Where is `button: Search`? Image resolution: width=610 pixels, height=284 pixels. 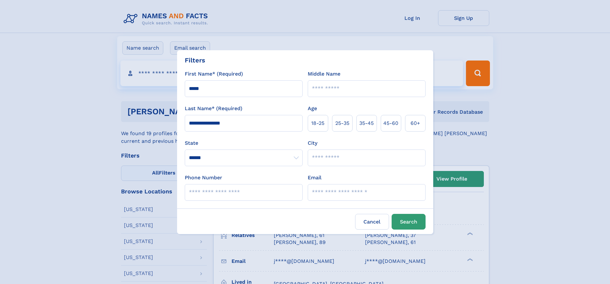
button: Search is located at coordinates (409, 222).